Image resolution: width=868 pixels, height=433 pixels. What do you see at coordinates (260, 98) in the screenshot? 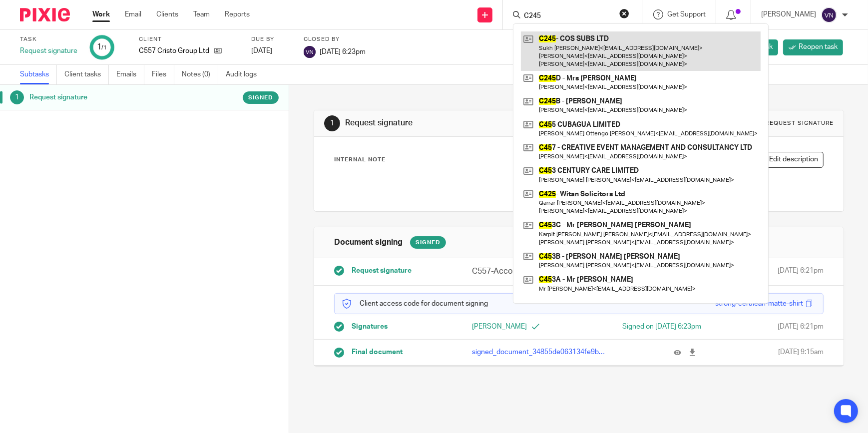
I see `span: Signed` at bounding box center [260, 98].